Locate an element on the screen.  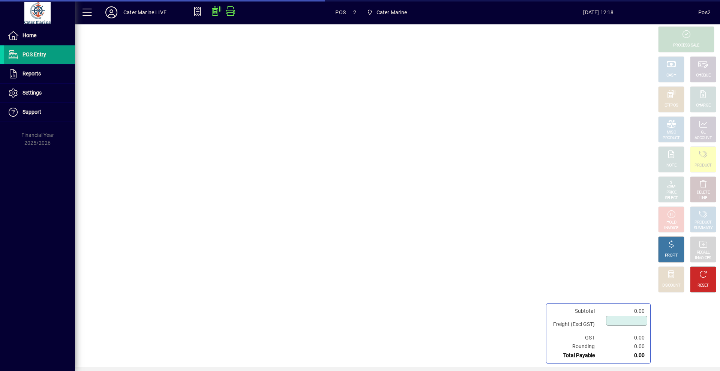
span: Reports is located at coordinates (32, 74).